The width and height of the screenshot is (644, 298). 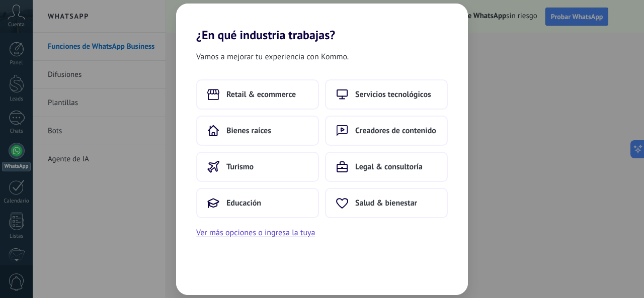 I want to click on button: Legal & consultoría, so click(x=386, y=167).